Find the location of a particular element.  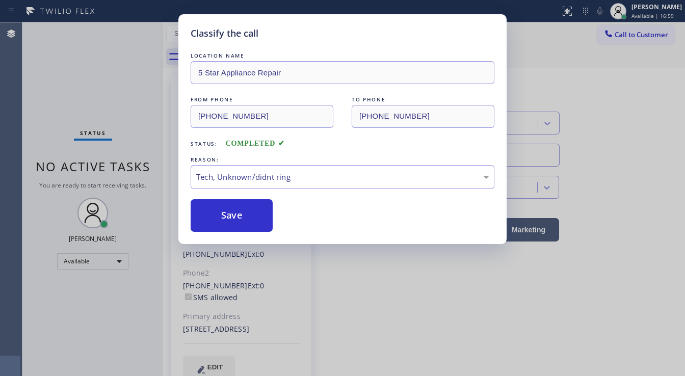

div: TO PHONE is located at coordinates (423, 99).